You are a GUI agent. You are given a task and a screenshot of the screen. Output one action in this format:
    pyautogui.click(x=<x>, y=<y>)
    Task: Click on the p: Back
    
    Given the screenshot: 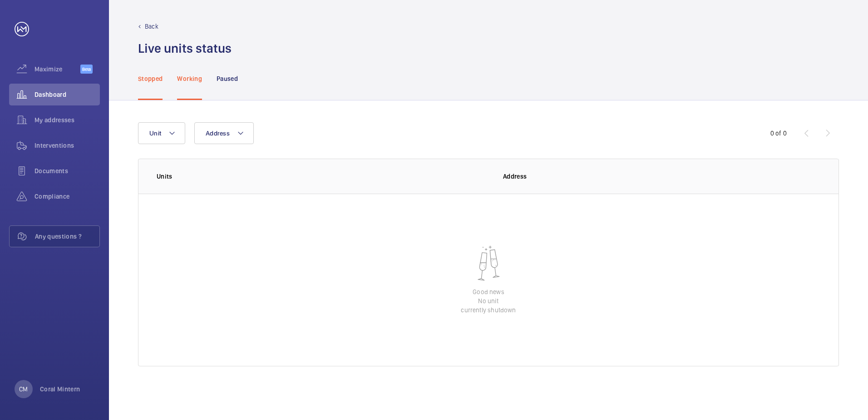 What is the action you would take?
    pyautogui.click(x=151, y=27)
    